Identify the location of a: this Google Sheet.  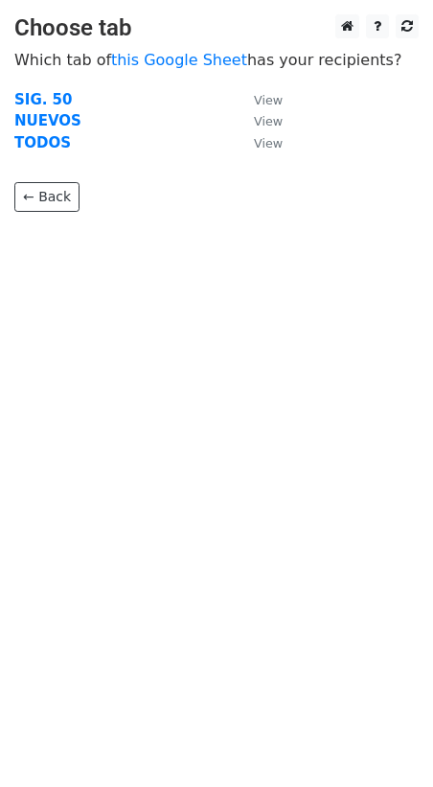
(179, 59).